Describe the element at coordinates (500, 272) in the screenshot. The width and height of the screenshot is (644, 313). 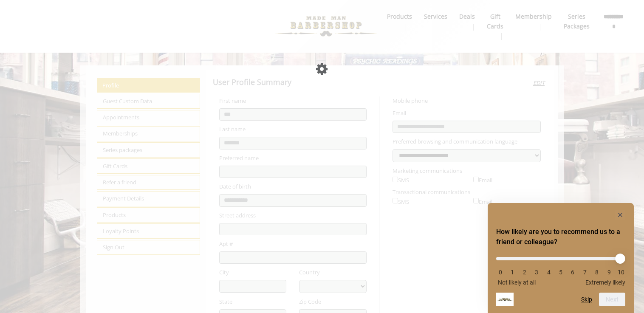
I see `li: 0` at that location.